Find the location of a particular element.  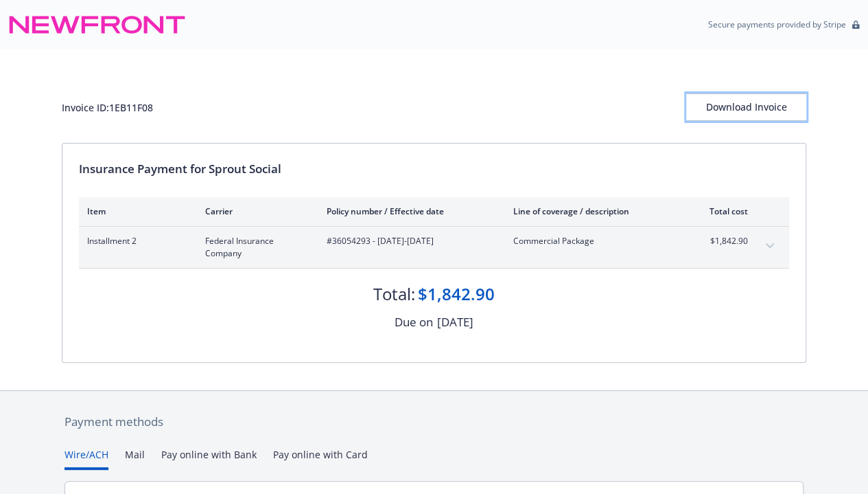

div: Insurance Payment for Sprout Social is located at coordinates (434, 169).